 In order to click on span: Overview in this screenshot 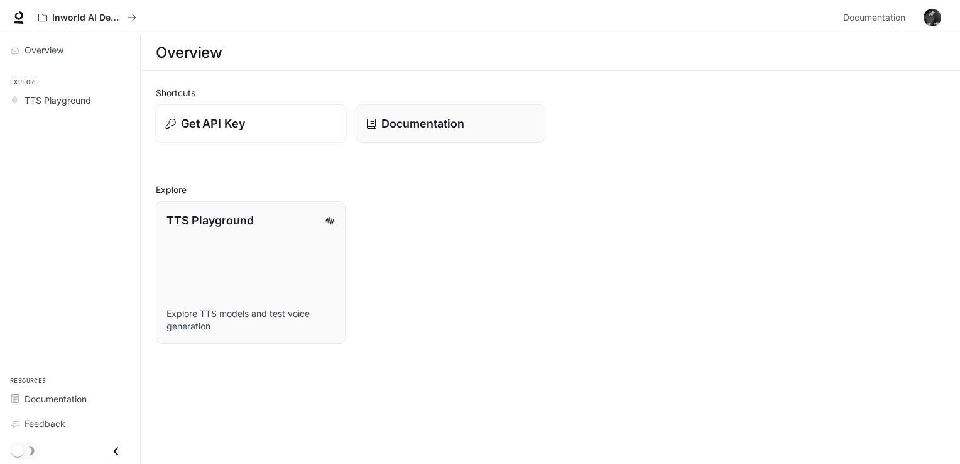, I will do `click(44, 50)`.